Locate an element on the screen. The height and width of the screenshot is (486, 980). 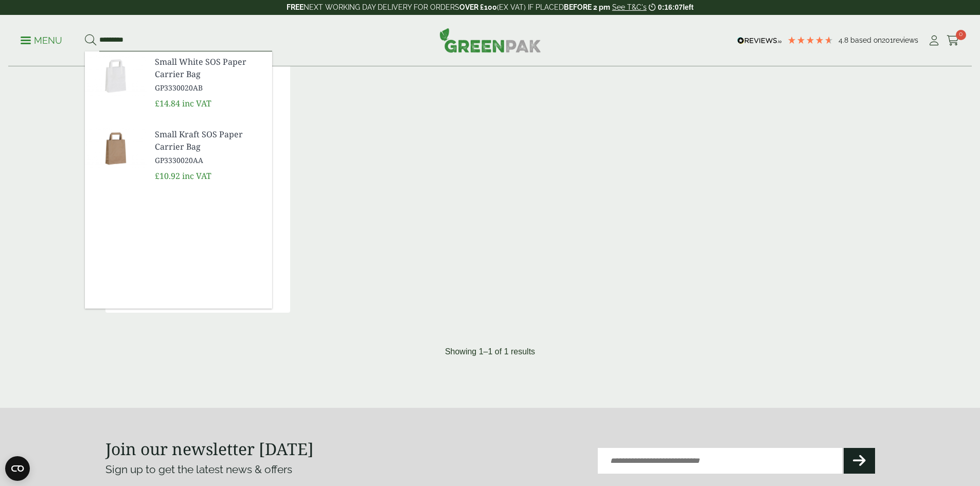
strong: FREE is located at coordinates (295, 7).